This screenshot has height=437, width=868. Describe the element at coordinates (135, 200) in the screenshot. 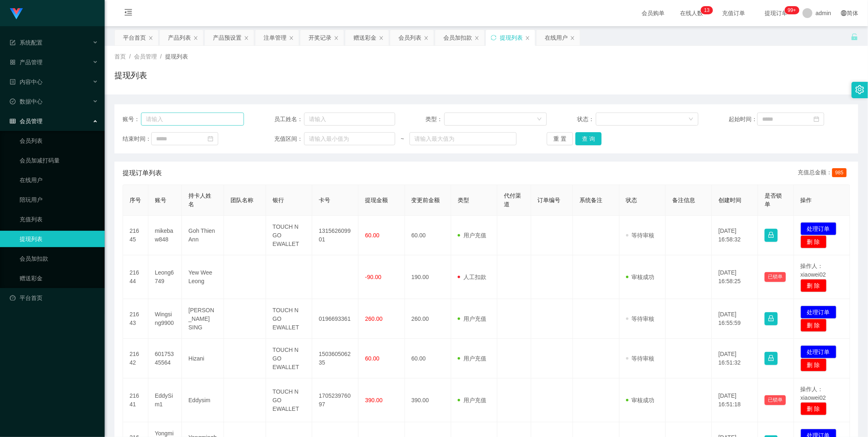

I see `span: 序号` at that location.